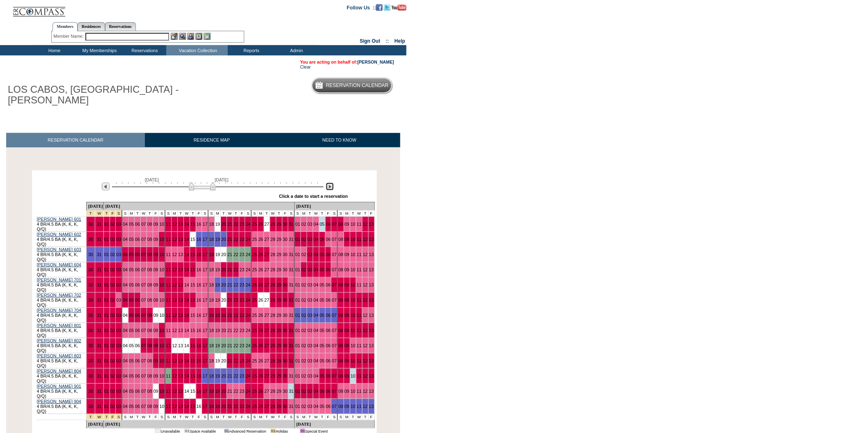 The image size is (868, 433). I want to click on a: 19, so click(218, 285).